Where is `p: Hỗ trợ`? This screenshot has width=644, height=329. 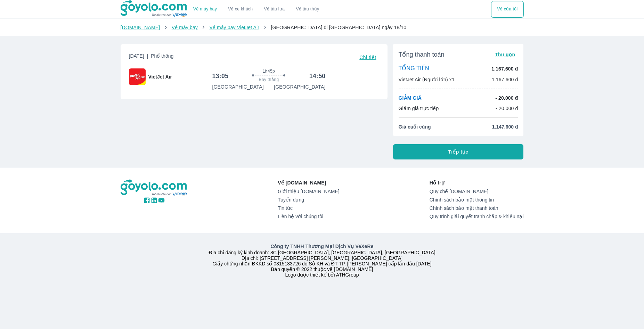 p: Hỗ trợ is located at coordinates (476, 183).